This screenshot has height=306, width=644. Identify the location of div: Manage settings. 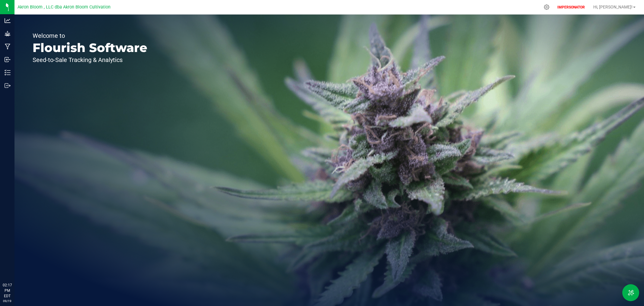
(547, 7).